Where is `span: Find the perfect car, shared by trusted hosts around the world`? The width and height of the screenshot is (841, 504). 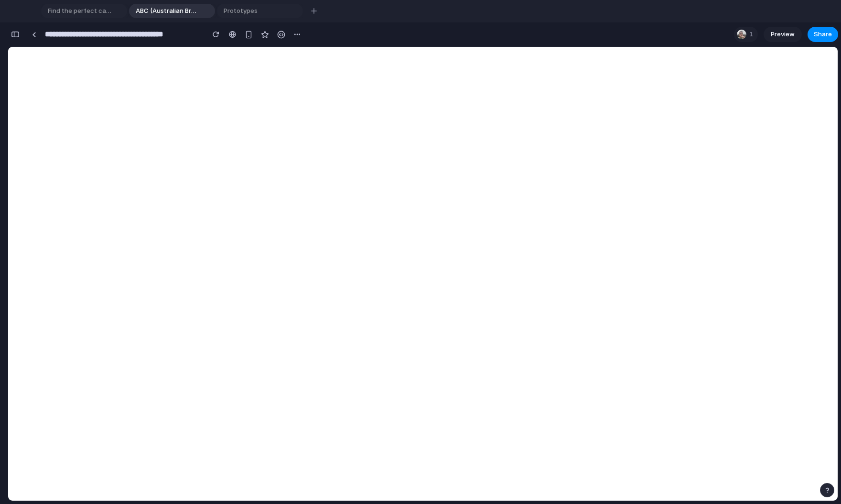 span: Find the perfect car, shared by trusted hosts around the world is located at coordinates (78, 11).